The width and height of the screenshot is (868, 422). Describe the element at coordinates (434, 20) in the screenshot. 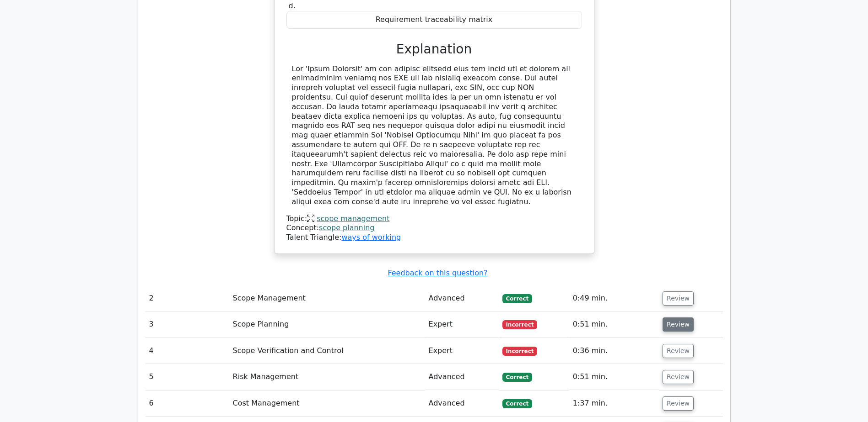

I see `div: Requirement traceability matrix` at that location.